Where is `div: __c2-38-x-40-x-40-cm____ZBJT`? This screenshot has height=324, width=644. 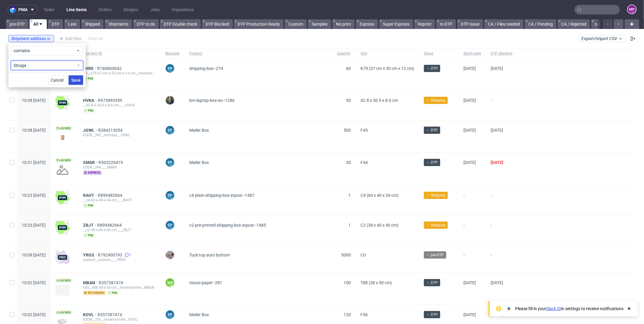
div: __c2-38-x-40-x-40-cm____ZBJT is located at coordinates (119, 230).